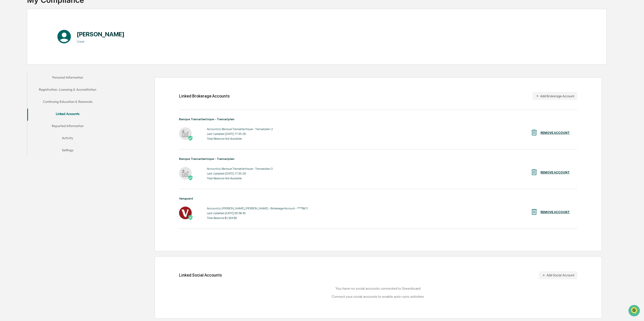 Image resolution: width=644 pixels, height=321 pixels. I want to click on a: 🔎Data Lookup, so click(19, 76).